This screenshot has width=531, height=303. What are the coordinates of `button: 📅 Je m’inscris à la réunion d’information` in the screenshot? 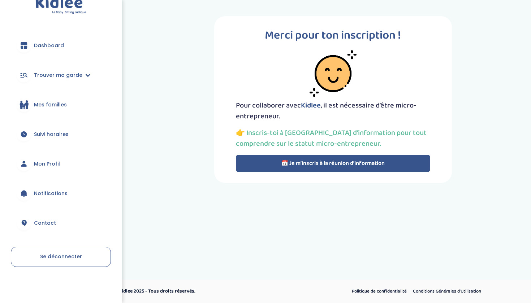 It's located at (333, 164).